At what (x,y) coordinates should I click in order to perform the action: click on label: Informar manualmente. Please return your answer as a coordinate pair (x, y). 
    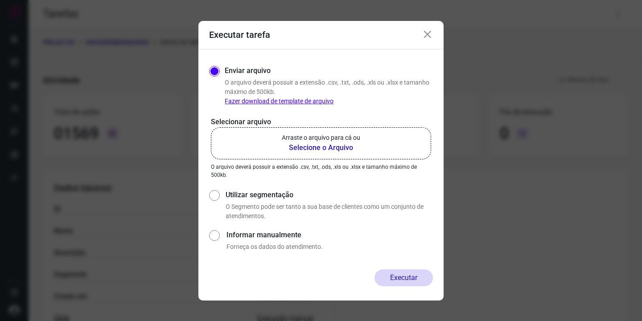
    Looking at the image, I should click on (329, 235).